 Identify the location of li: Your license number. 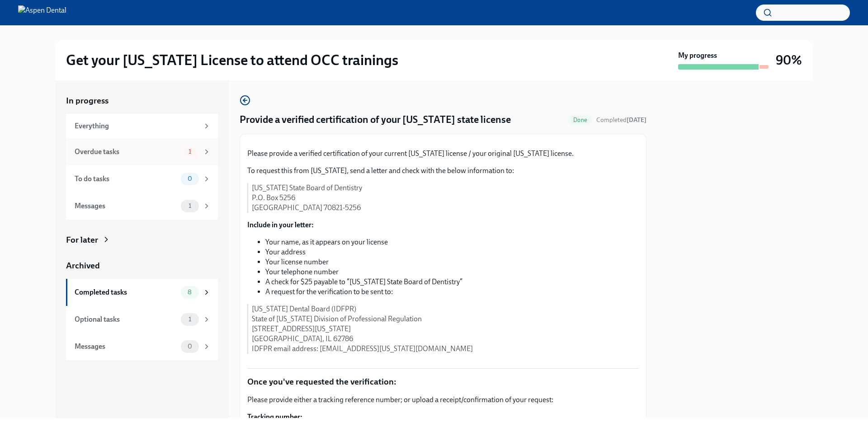
(452, 262).